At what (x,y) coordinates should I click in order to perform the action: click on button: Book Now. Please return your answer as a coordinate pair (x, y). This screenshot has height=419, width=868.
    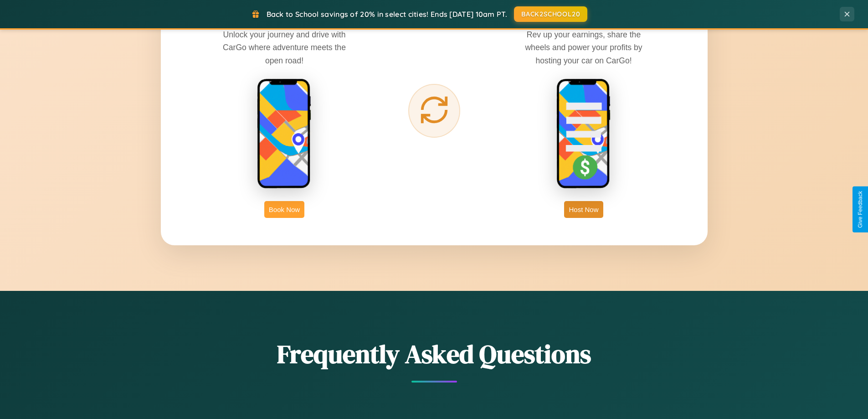
    Looking at the image, I should click on (284, 209).